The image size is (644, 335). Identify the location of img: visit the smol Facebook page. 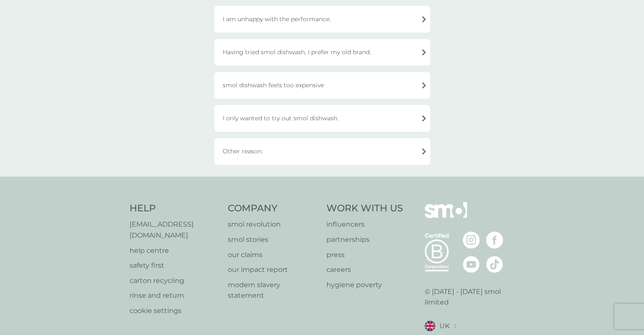
(494, 240).